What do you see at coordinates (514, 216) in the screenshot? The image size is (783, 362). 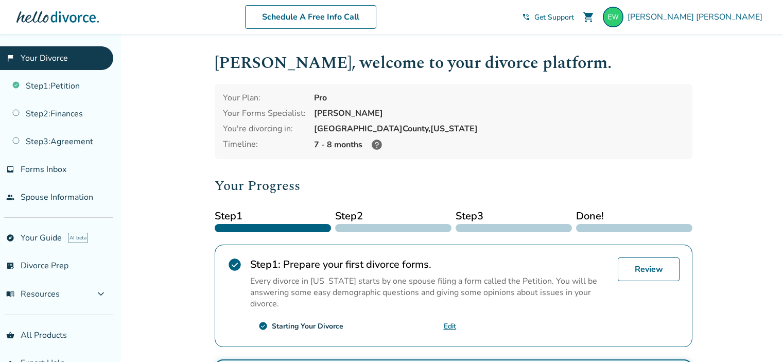 I see `span: Step 3` at bounding box center [514, 216].